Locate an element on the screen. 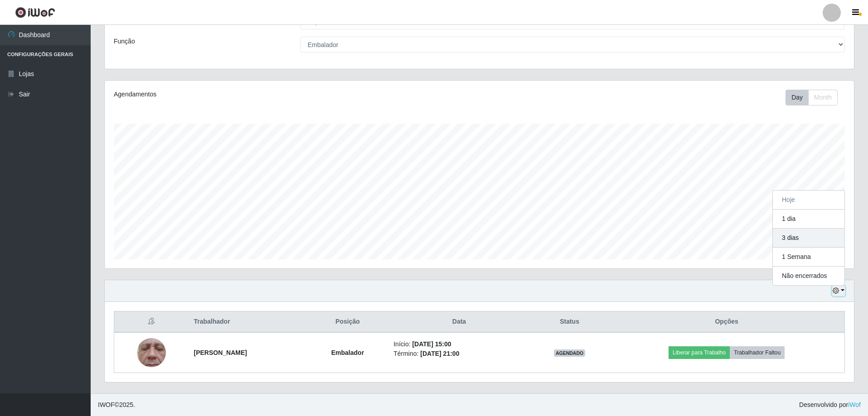 The width and height of the screenshot is (868, 416). button: 3 dias is located at coordinates (808, 238).